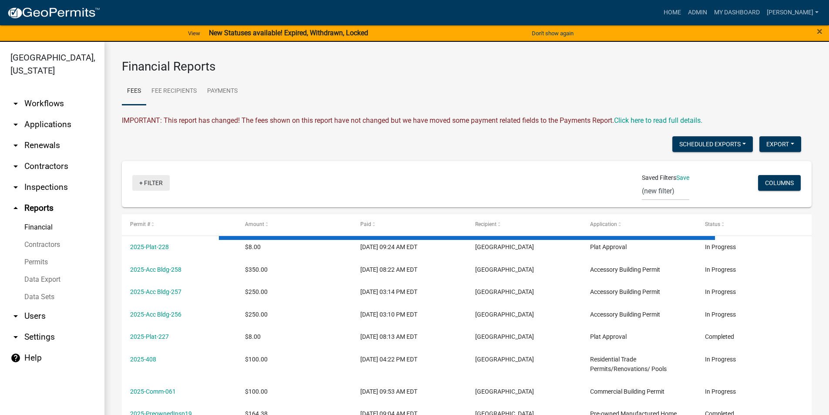 The width and height of the screenshot is (829, 415). Describe the element at coordinates (628, 364) in the screenshot. I see `span: Residential Trade Permits/Renovations/ Pools` at that location.